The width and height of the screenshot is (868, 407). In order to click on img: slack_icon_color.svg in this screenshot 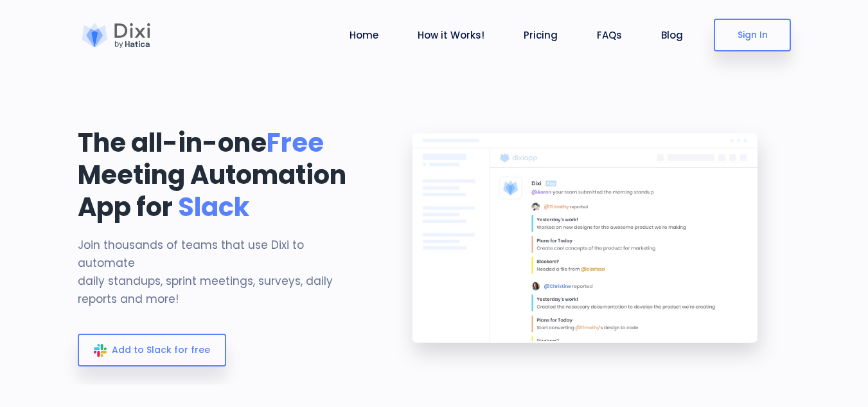, I will do `click(100, 351)`.